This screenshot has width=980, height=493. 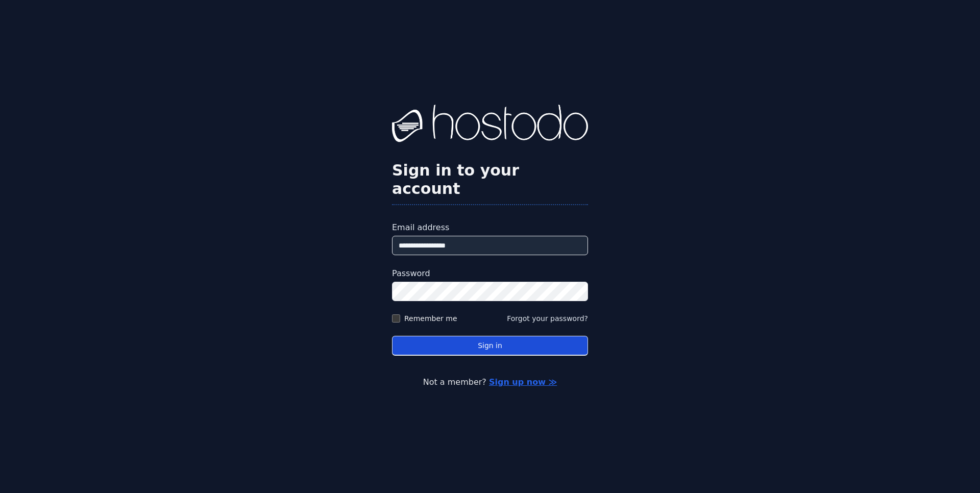 What do you see at coordinates (490, 180) in the screenshot?
I see `h2: Sign in to your account` at bounding box center [490, 180].